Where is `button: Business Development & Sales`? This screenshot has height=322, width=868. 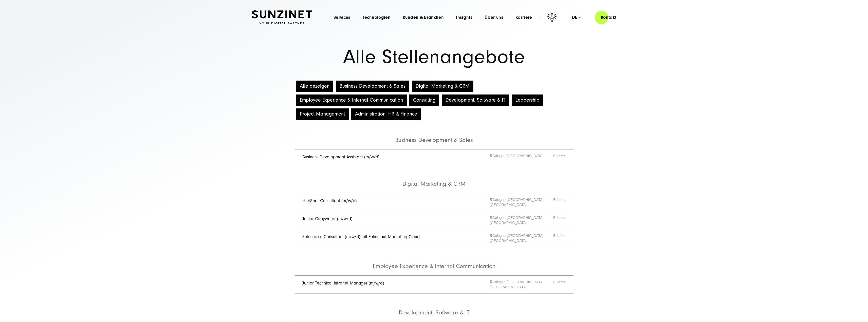
button: Business Development & Sales is located at coordinates (372, 86).